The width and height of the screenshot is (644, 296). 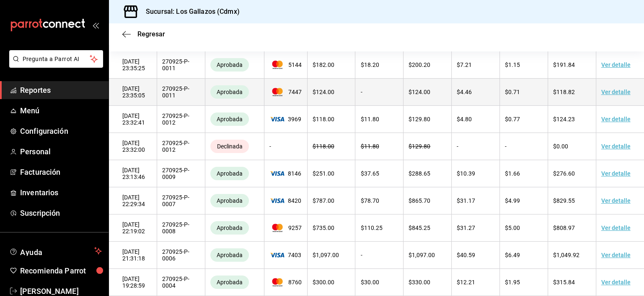 What do you see at coordinates (181, 174) in the screenshot?
I see `td: 270925-P-0009` at bounding box center [181, 174].